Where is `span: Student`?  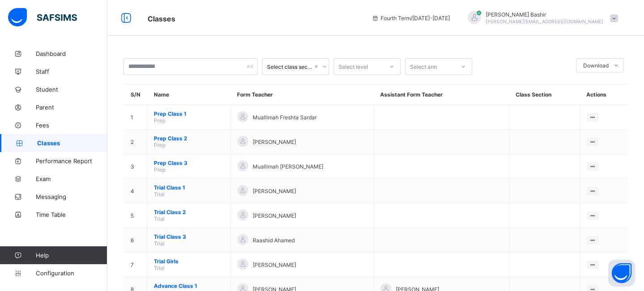 span: Student is located at coordinates (71, 89).